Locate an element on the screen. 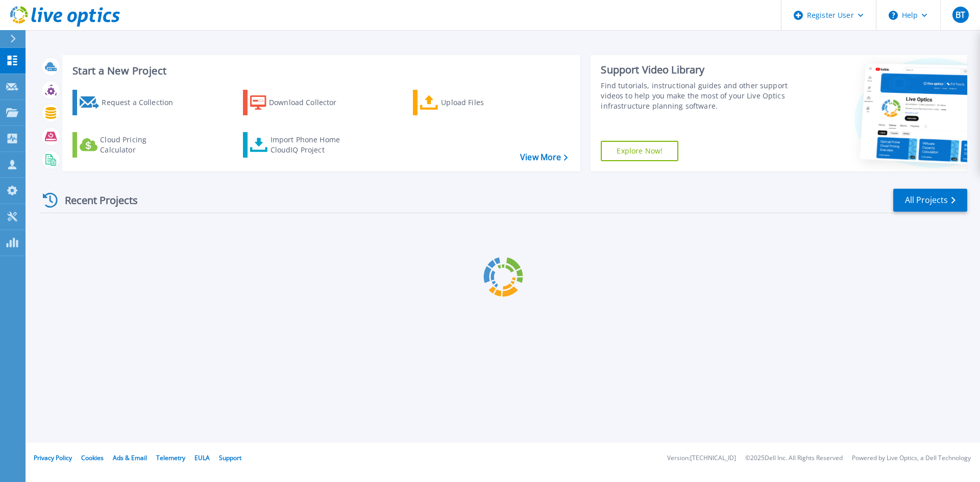 This screenshot has width=980, height=482. div: Upload Files is located at coordinates (482, 102).